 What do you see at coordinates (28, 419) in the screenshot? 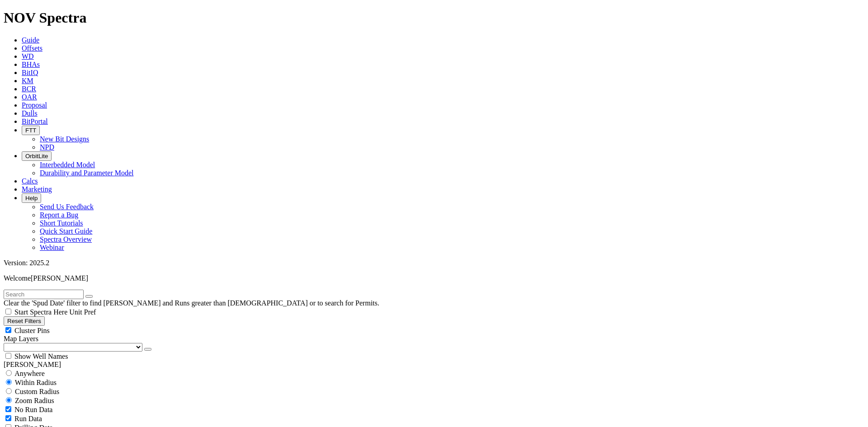
I see `span: Run Data` at bounding box center [28, 419].